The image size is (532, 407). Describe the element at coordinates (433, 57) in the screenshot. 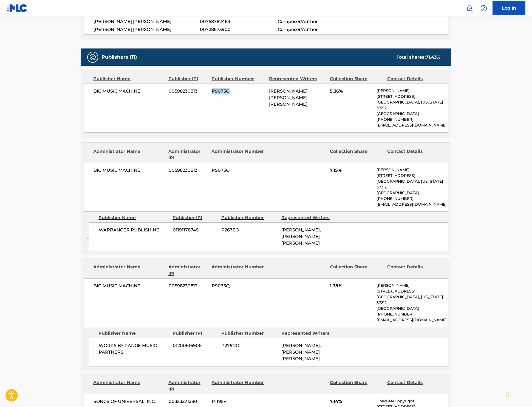

I see `span: 71.43 %` at that location.